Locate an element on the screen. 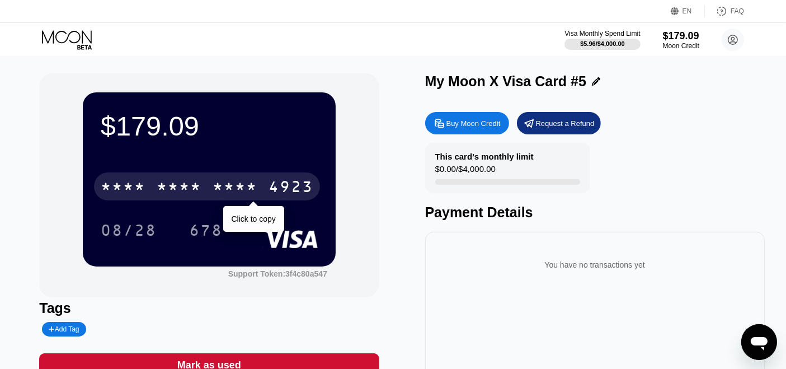 This screenshot has height=369, width=786. div: Moon Credit is located at coordinates (681, 46).